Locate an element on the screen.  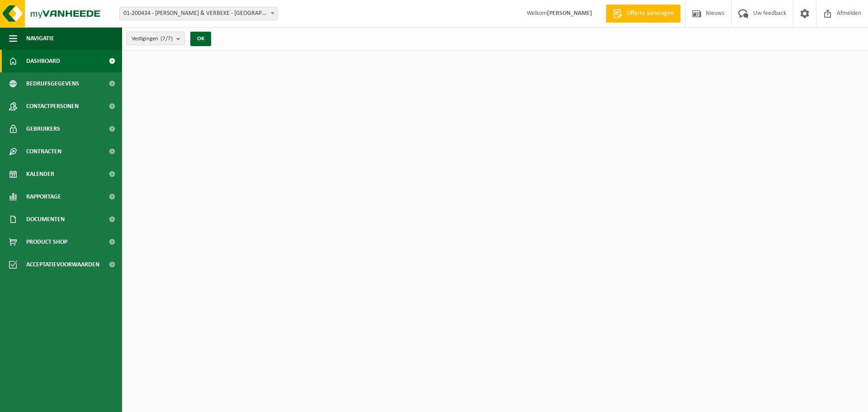
span: Vestigingen is located at coordinates (152, 39).